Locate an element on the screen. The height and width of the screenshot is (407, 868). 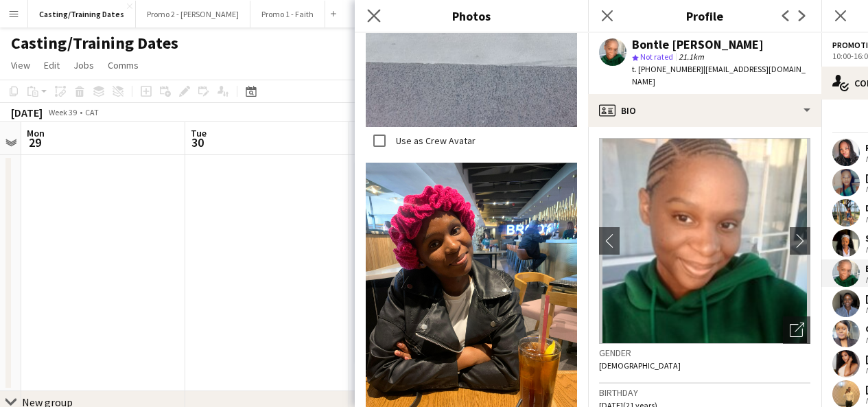
span: 29 is located at coordinates (34, 142).